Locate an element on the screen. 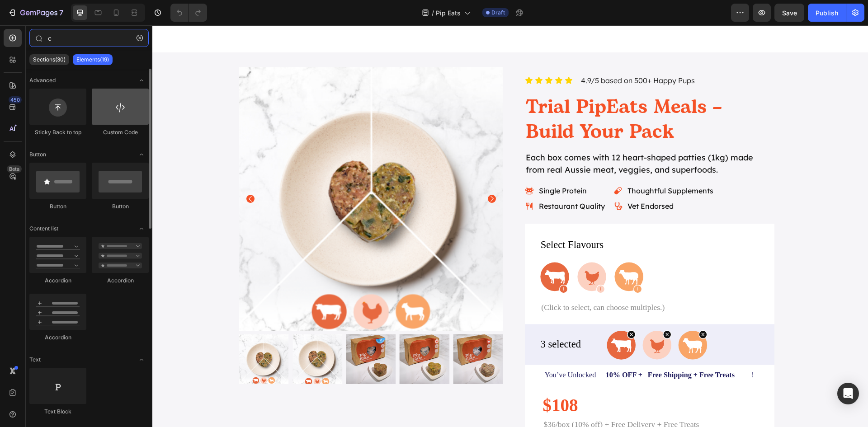 The image size is (868, 427). span: Save is located at coordinates (790, 13).